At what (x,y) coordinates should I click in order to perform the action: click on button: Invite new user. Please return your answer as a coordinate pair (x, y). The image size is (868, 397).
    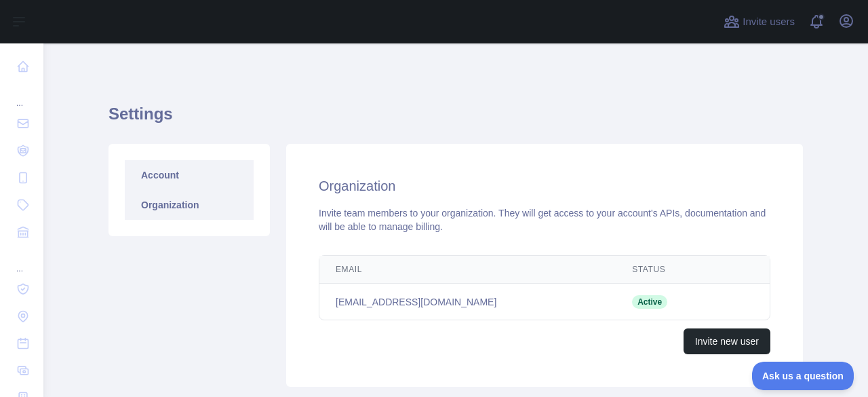
    Looking at the image, I should click on (727, 341).